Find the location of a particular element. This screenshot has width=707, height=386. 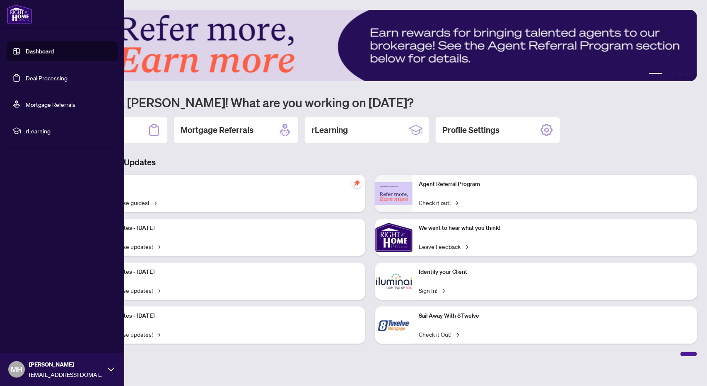

img: Identify your Client is located at coordinates (394, 281).